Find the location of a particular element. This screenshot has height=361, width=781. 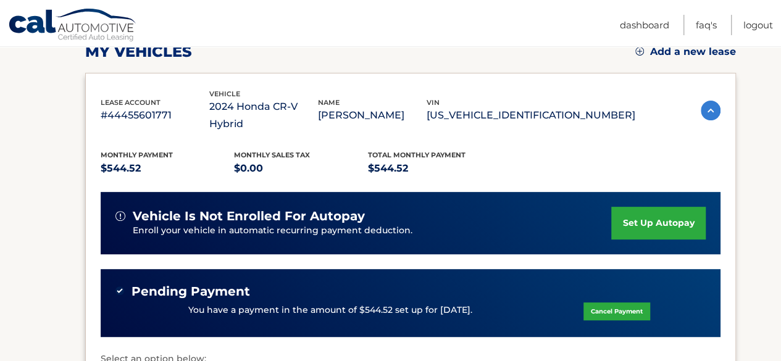

span: Total Monthly Payment is located at coordinates (417, 155).